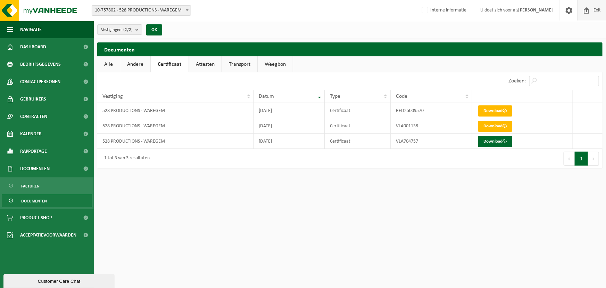  I want to click on span: Product Shop, so click(36, 217).